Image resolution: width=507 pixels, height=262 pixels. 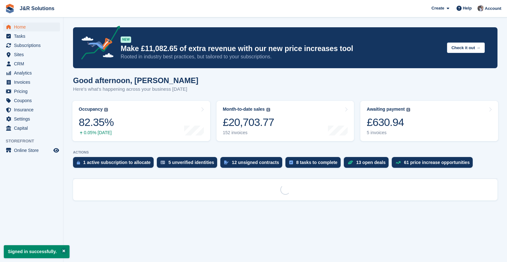 I want to click on button: Check it out →, so click(x=466, y=48).